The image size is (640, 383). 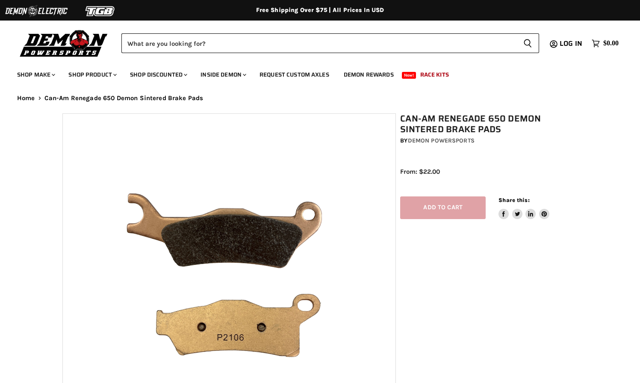 What do you see at coordinates (409, 75) in the screenshot?
I see `span: New!` at bounding box center [409, 75].